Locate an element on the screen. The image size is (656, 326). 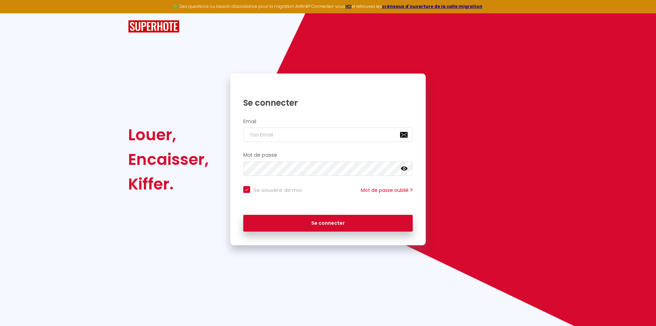
h2: Mot de passe is located at coordinates (328, 155).